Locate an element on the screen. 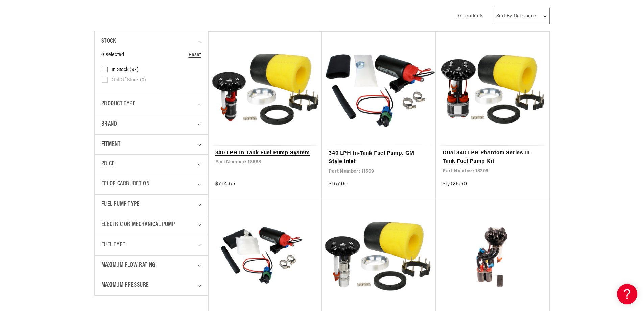 The width and height of the screenshot is (644, 311). span: In stock (97) is located at coordinates (125, 70).